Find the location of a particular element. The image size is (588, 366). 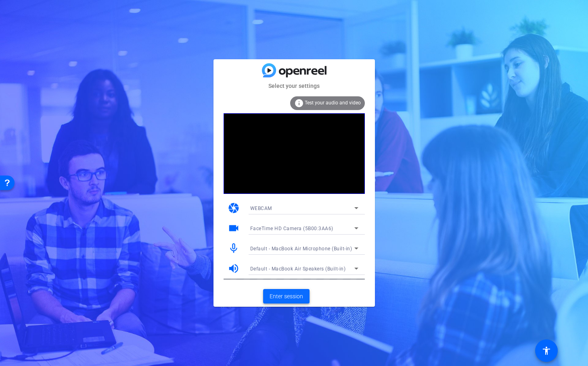

span: Default - MacBook Air Speakers (Built-in) is located at coordinates (298, 269).